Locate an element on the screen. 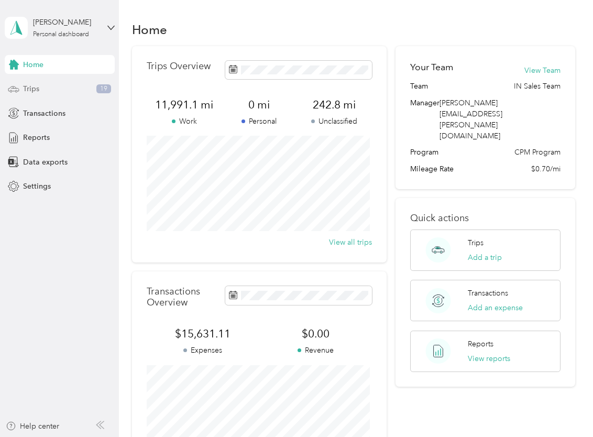 The image size is (593, 437). span: Data exports is located at coordinates (45, 162).